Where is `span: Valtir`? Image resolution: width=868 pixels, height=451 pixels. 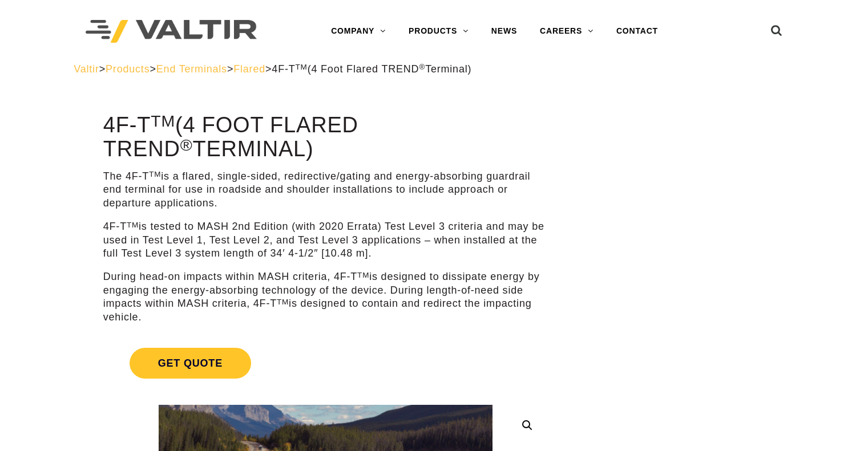
span: Valtir is located at coordinates (86, 69).